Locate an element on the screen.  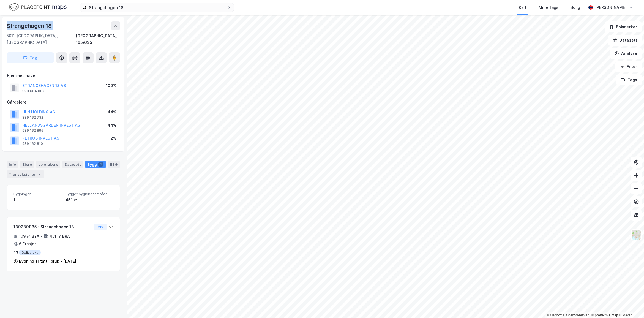
div: Datasett is located at coordinates (73, 164).